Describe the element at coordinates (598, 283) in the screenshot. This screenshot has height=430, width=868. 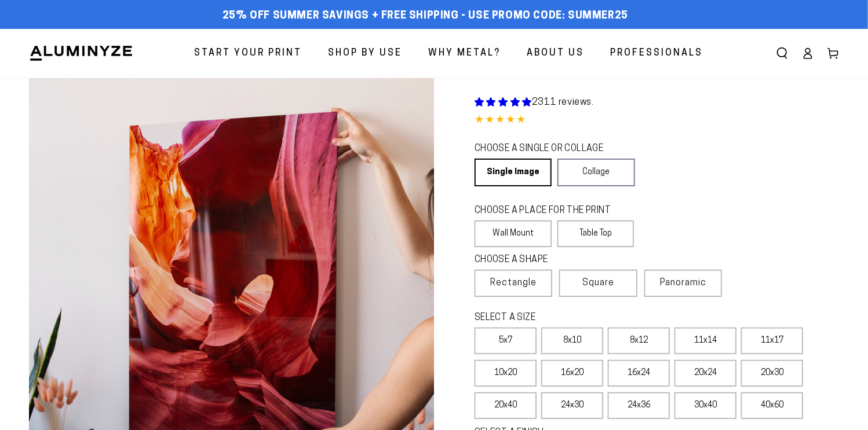
I see `span: Square` at that location.